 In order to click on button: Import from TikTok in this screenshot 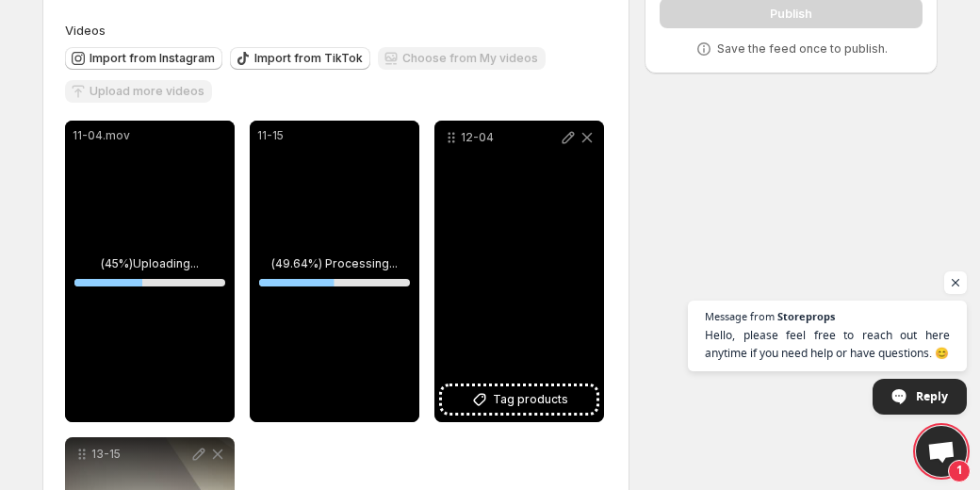, I will do `click(299, 59)`.